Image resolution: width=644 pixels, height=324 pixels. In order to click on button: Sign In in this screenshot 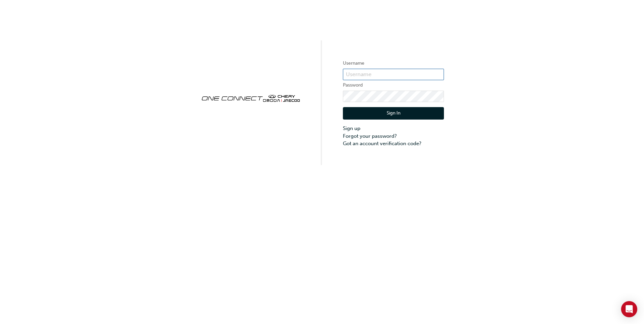, I will do `click(393, 114)`.